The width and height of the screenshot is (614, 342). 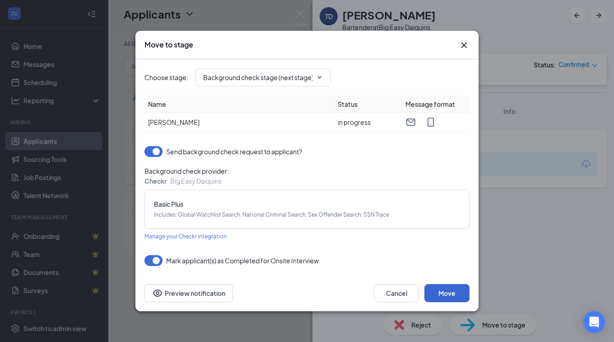 What do you see at coordinates (464, 45) in the screenshot?
I see `button: Close` at bounding box center [464, 45].